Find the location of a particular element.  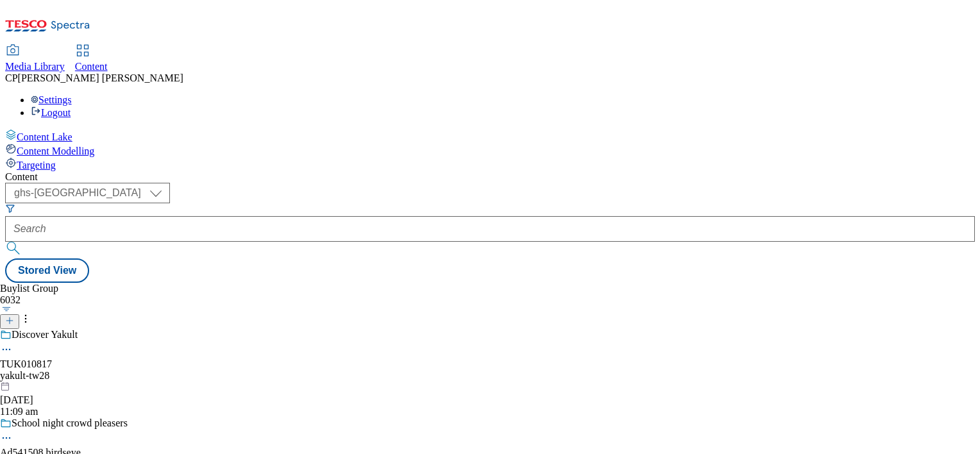

a: Logout is located at coordinates (51, 112).